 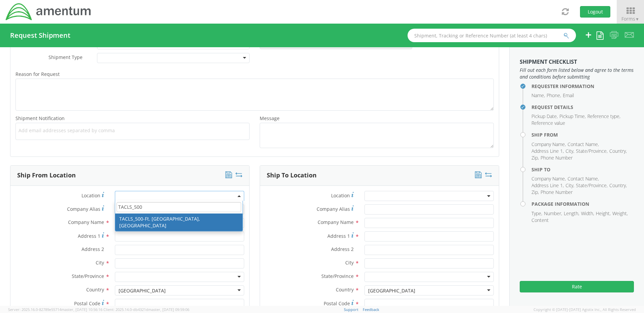 What do you see at coordinates (548, 123) in the screenshot?
I see `li: Reference value` at bounding box center [548, 123].